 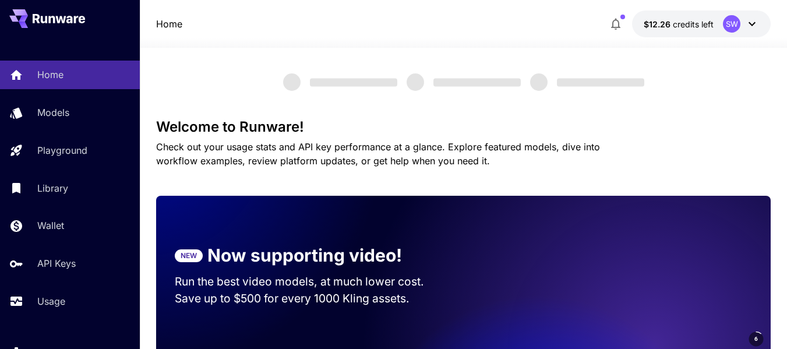 What do you see at coordinates (53, 112) in the screenshot?
I see `p: Models` at bounding box center [53, 112].